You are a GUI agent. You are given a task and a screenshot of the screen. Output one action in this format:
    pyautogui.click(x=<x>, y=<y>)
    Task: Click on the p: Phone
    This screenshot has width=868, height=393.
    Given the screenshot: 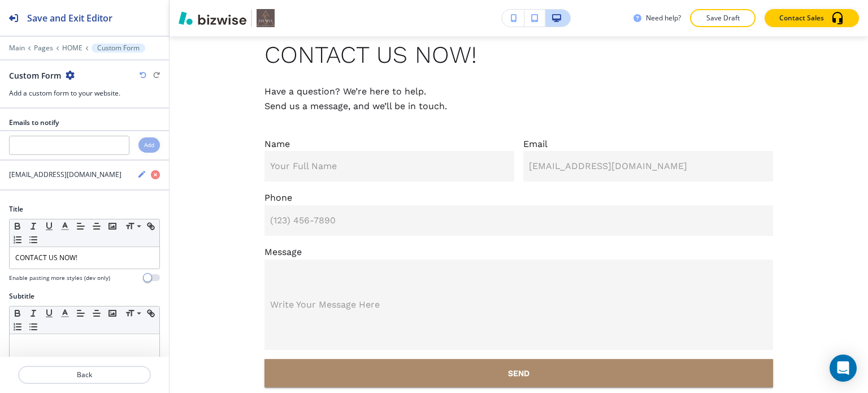 What is the action you would take?
    pyautogui.click(x=519, y=198)
    